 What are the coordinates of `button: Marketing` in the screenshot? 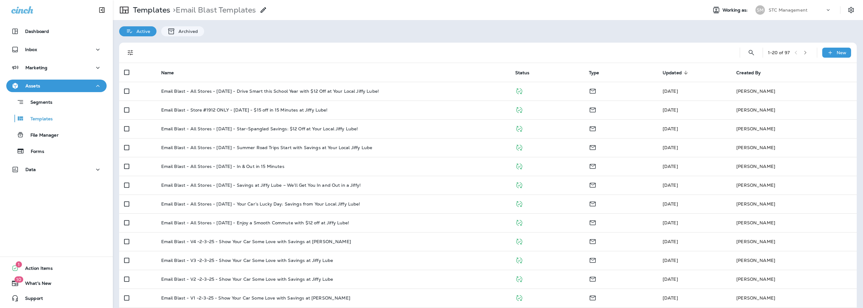 It's located at (56, 68).